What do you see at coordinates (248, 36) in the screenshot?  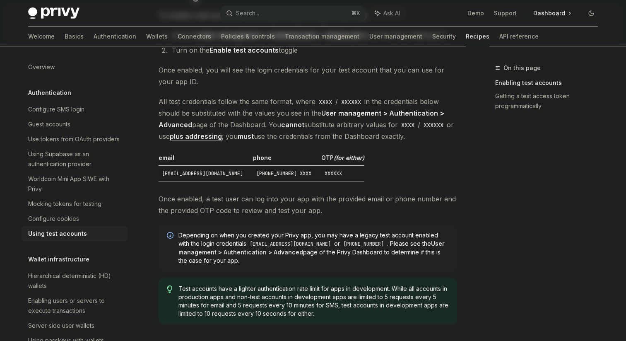 I see `a: Policies & controls` at bounding box center [248, 36].